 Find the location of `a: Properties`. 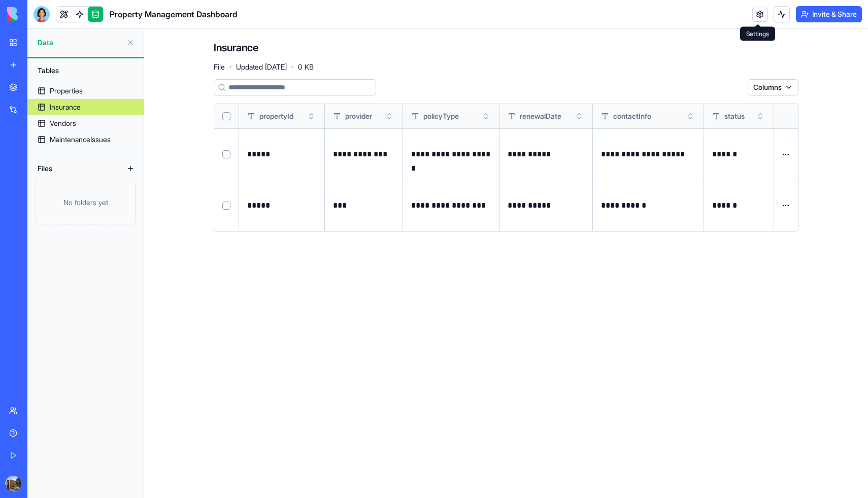

a: Properties is located at coordinates (85, 91).